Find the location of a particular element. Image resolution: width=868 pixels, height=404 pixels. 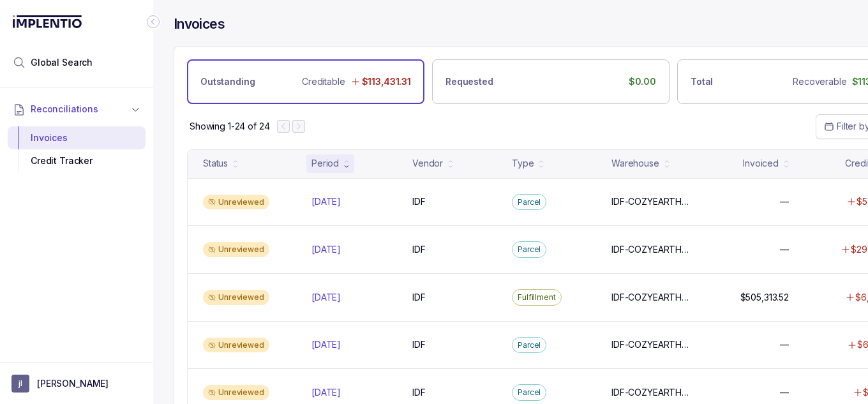

div: Remaining page entries is located at coordinates (229, 127).